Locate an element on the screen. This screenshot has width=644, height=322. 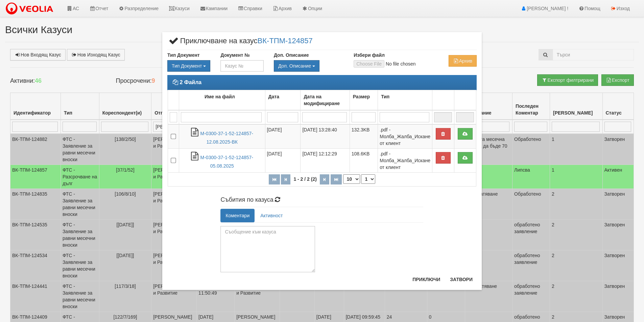
select: Страница номер is located at coordinates (368, 179).